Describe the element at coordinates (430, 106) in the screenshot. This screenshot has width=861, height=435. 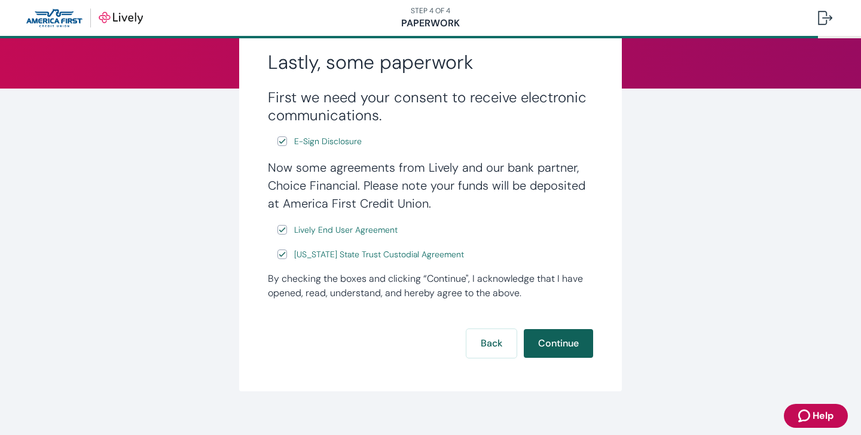
I see `h3: First we need your consent to receive electronic communications.` at that location.